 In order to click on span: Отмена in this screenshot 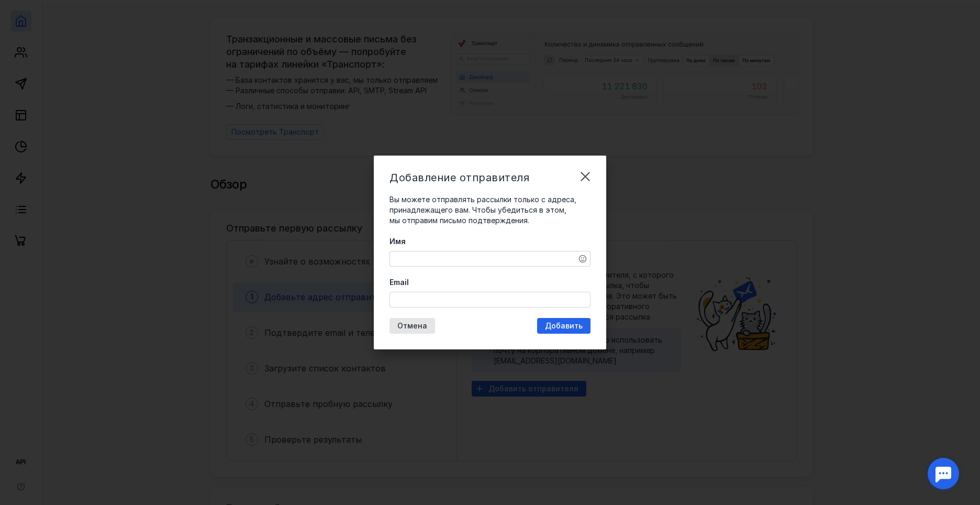, I will do `click(412, 326)`.